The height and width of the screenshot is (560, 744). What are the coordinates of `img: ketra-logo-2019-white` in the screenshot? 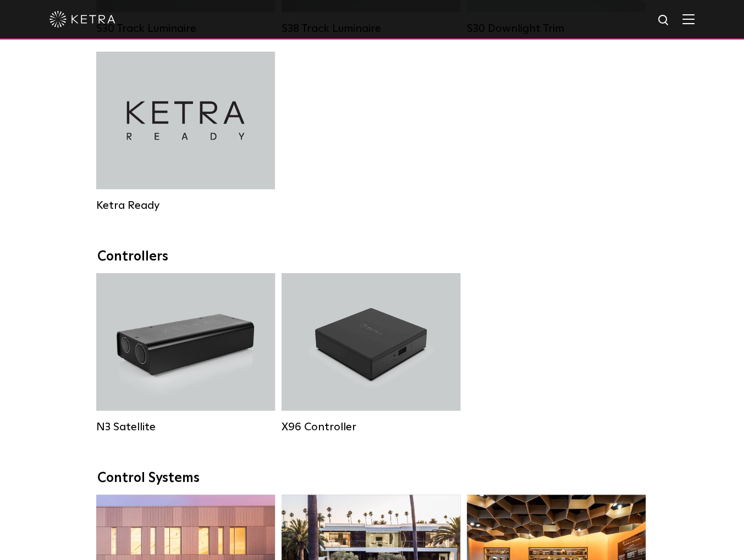 It's located at (82, 19).